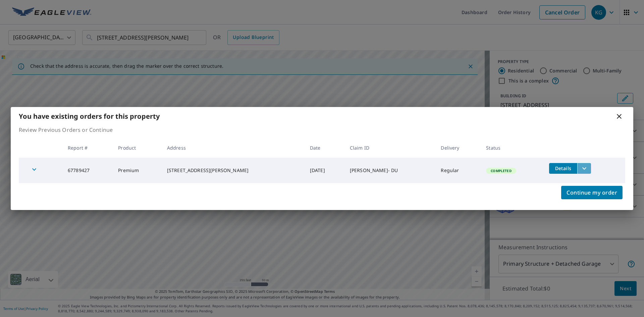 This screenshot has width=644, height=317. I want to click on th: Claim ID, so click(390, 147).